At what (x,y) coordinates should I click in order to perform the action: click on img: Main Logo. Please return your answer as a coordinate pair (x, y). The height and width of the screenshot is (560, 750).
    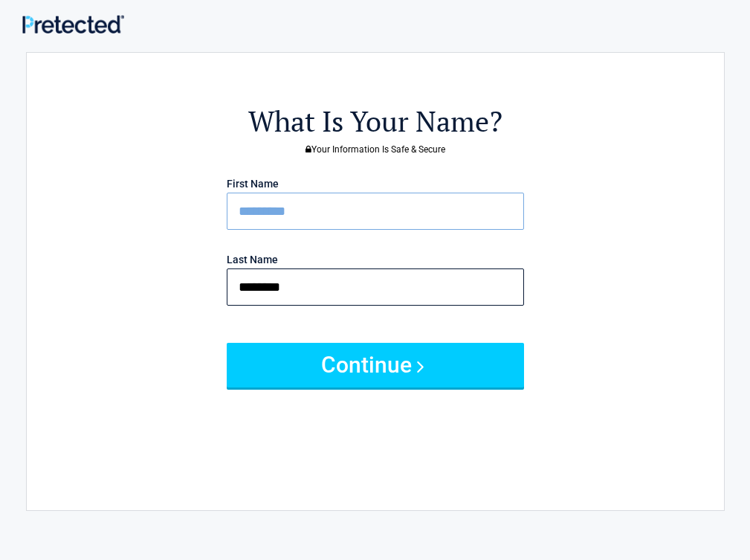
    Looking at the image, I should click on (73, 24).